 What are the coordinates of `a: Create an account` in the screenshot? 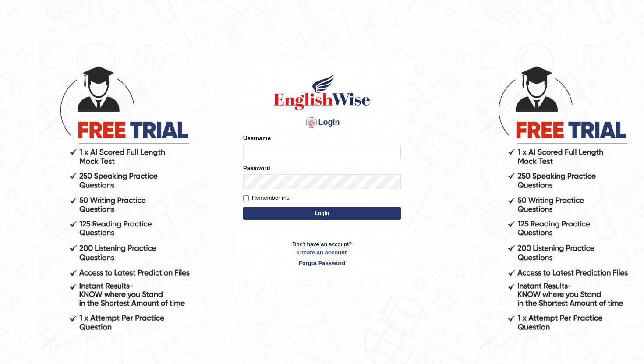 It's located at (322, 252).